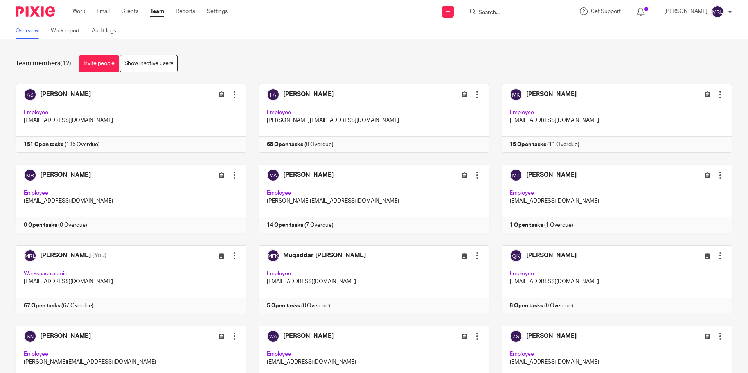 The height and width of the screenshot is (373, 748). Describe the element at coordinates (35, 11) in the screenshot. I see `img: Pixie` at that location.